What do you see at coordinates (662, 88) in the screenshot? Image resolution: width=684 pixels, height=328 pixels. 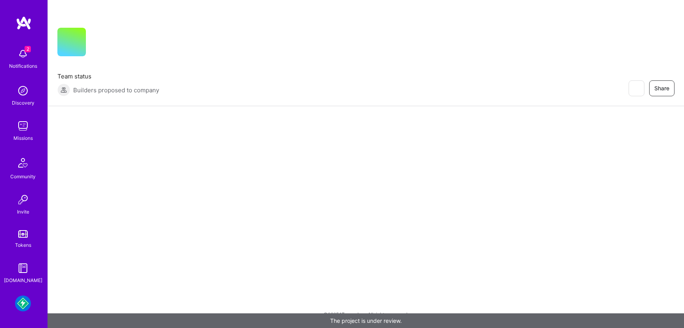 I see `button: Share` at bounding box center [662, 88].